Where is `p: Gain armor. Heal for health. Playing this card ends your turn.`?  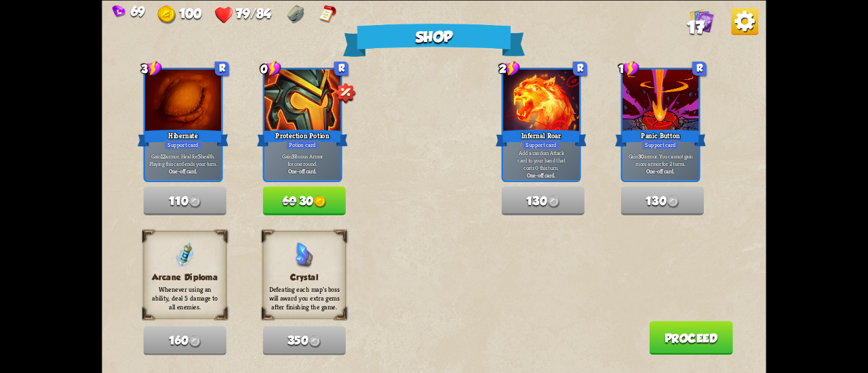
p: Gain armor. Heal for health. Playing this card ends your turn. is located at coordinates (183, 160).